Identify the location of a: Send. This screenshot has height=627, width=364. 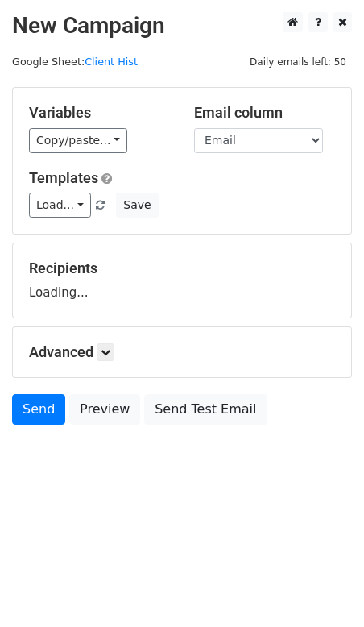
(39, 409).